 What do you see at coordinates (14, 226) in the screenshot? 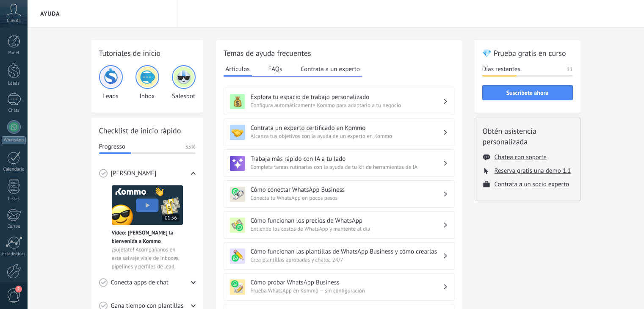
I see `div: Correo` at bounding box center [14, 226].